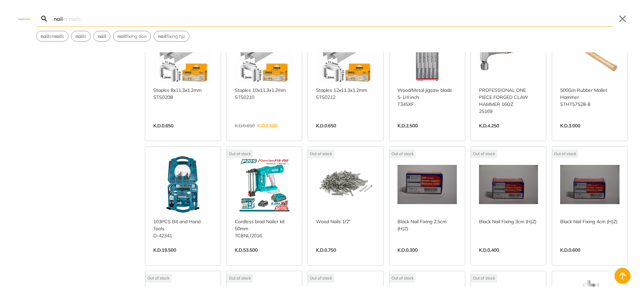 The height and width of the screenshot is (308, 644). I want to click on div: Suggestion: nail fixing don, so click(132, 36).